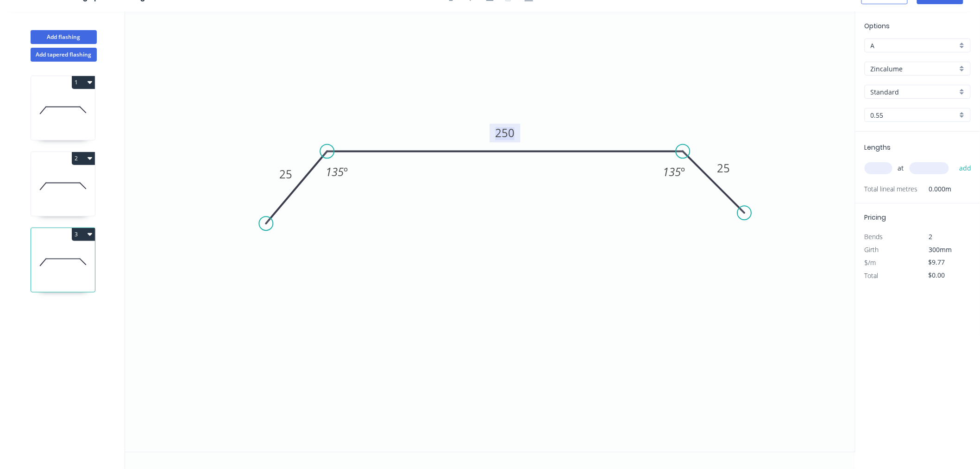  What do you see at coordinates (63, 54) in the screenshot?
I see `button: Add tapered flashing` at bounding box center [63, 54].